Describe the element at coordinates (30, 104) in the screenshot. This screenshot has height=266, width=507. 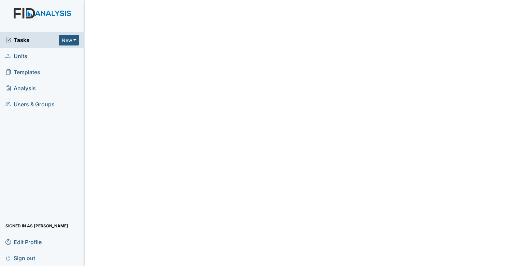
I see `span: Users & Groups` at that location.